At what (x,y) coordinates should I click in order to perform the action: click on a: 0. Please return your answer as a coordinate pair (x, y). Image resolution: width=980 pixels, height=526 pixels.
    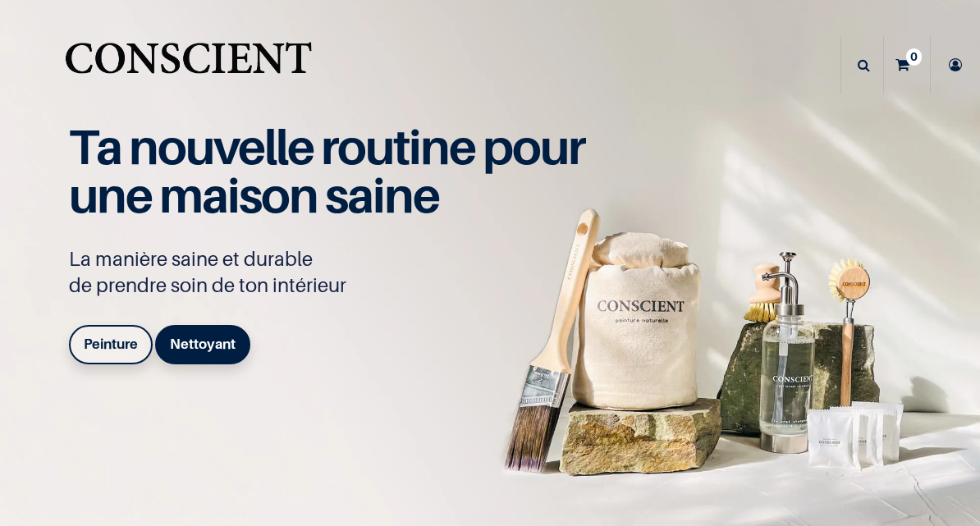
    Looking at the image, I should click on (906, 65).